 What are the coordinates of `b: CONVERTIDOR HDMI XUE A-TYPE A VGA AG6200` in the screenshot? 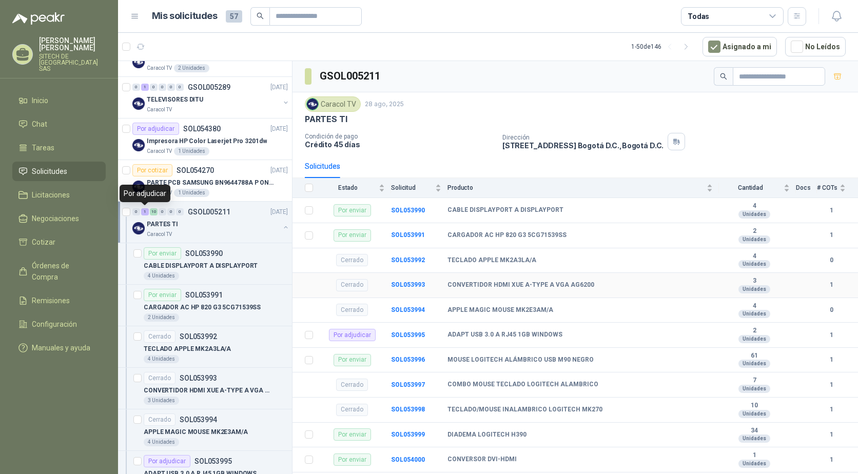 It's located at (521, 285).